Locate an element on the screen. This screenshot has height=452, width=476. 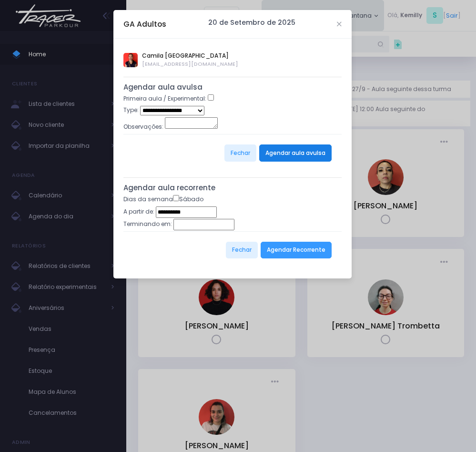
button: Agendar Recorrente is located at coordinates (296, 250).